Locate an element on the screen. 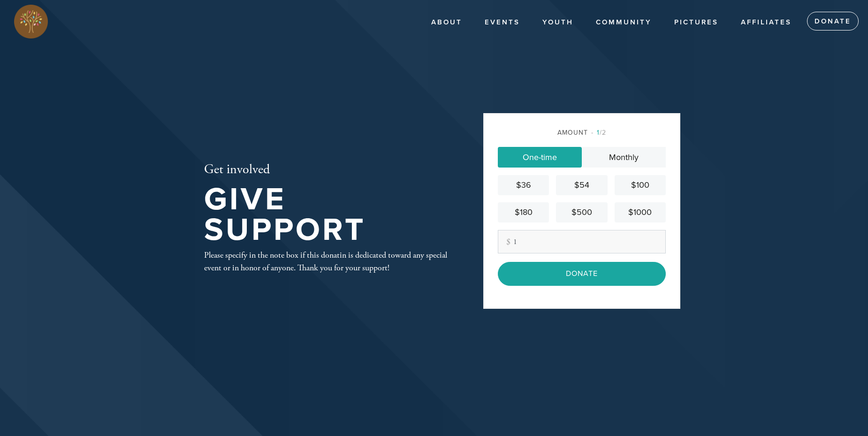 The height and width of the screenshot is (436, 868). div: $180 is located at coordinates (523, 212).